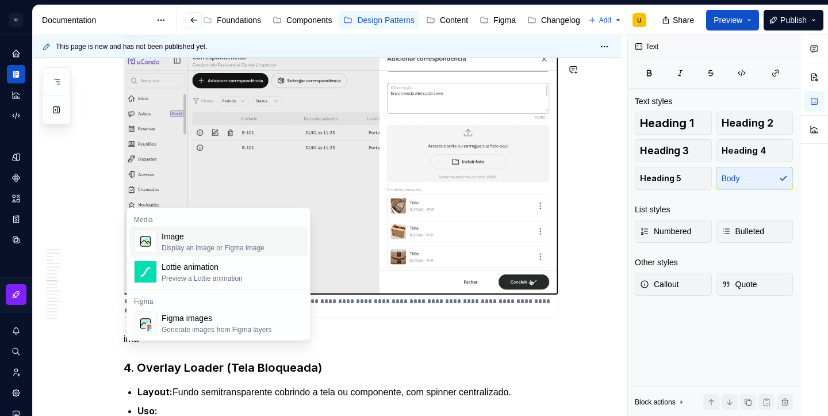  I want to click on a: Invite team, so click(16, 372).